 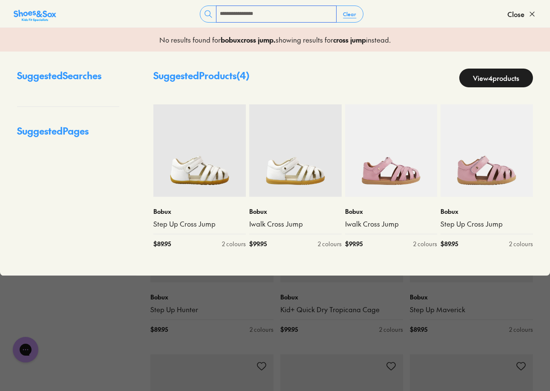 What do you see at coordinates (516, 14) in the screenshot?
I see `span: Close` at bounding box center [516, 14].